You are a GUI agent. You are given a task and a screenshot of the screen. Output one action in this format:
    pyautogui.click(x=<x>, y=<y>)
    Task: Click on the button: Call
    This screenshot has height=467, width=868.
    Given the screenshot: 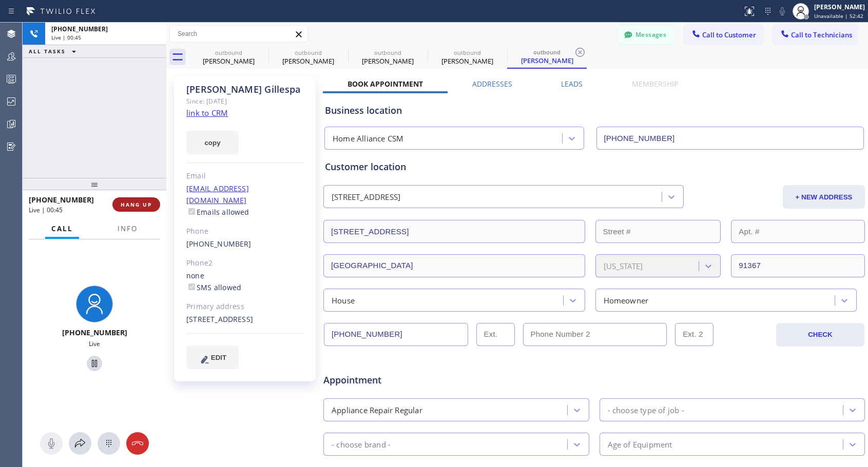 What is the action you would take?
    pyautogui.click(x=62, y=229)
    